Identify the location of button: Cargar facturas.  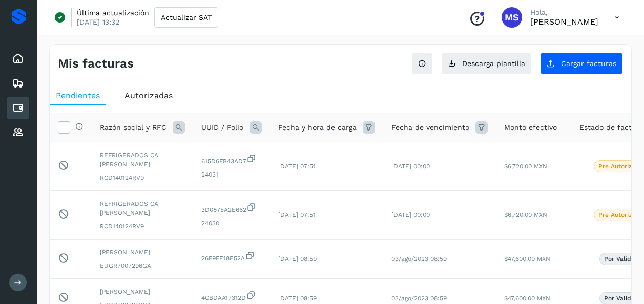
(582, 64).